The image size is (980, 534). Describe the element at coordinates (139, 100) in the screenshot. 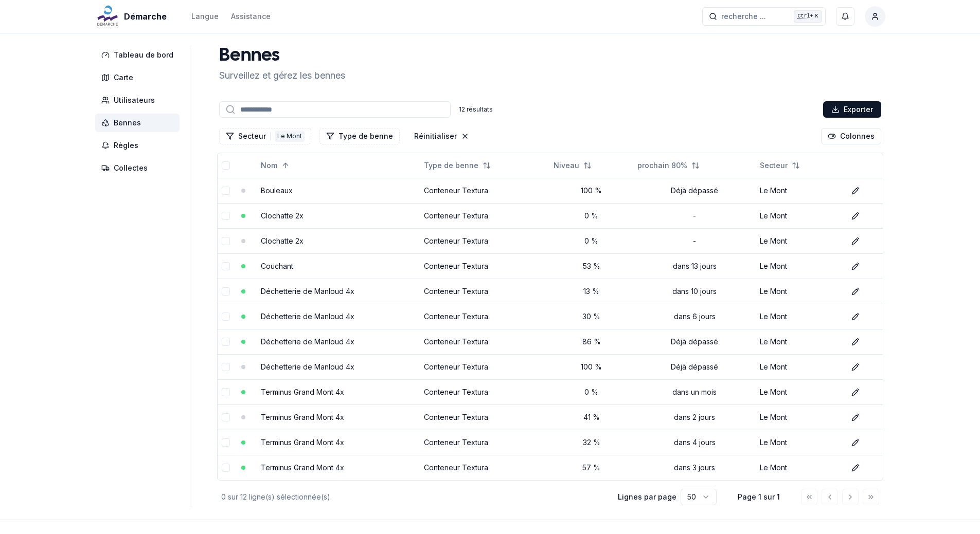

I see `a: Utilisateurs` at that location.